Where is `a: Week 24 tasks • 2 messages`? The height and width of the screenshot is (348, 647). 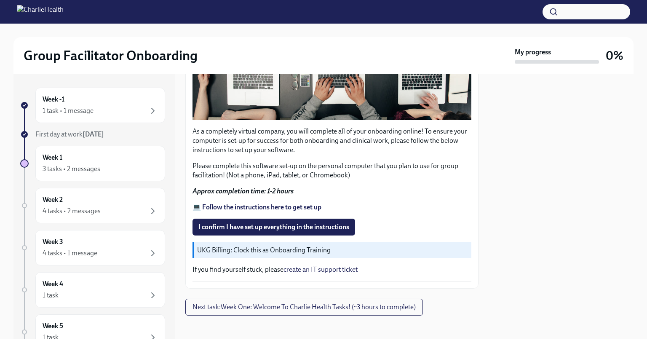
a: Week 24 tasks • 2 messages is located at coordinates (93, 206).